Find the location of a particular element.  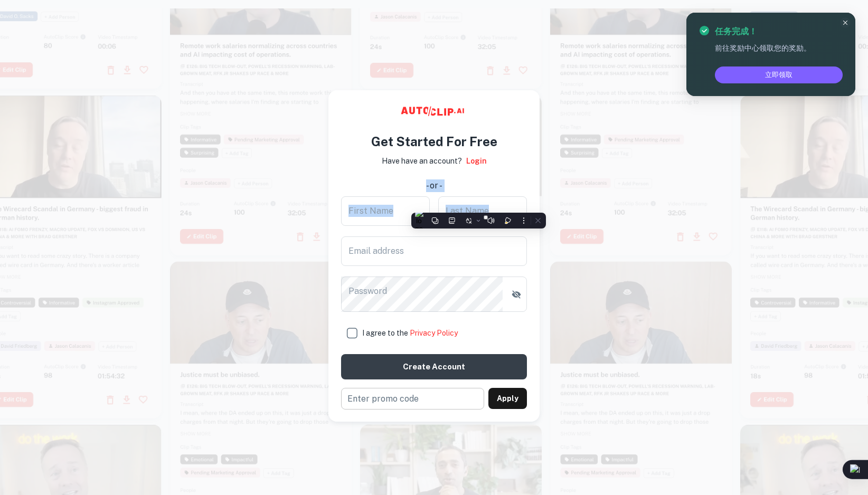

span: I agree to the is located at coordinates (410, 333).